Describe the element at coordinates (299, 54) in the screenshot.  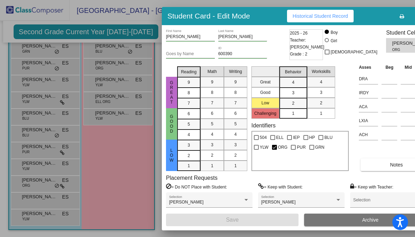
I see `span: Grade : 2` at that location.